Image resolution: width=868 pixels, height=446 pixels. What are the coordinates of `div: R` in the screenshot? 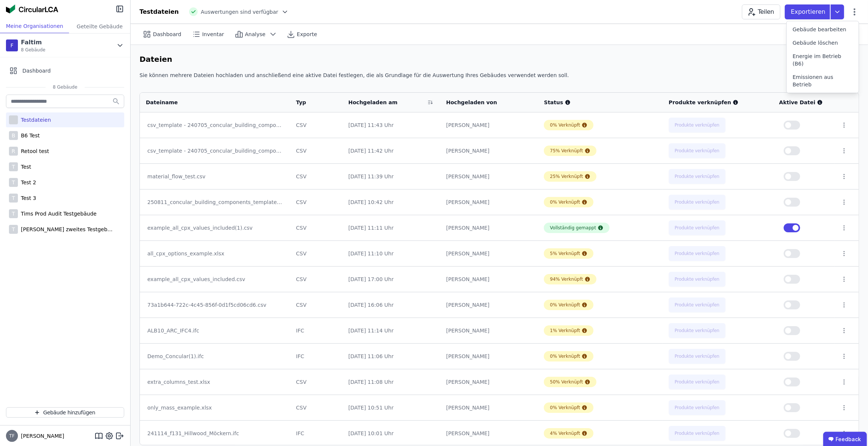 It's located at (13, 152).